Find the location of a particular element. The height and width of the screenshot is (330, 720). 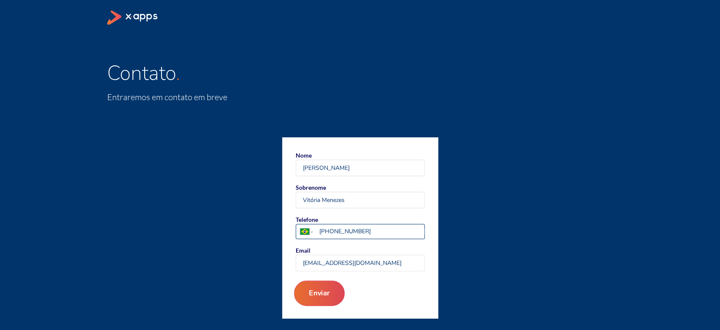

span: Entraremos em contato em breve is located at coordinates (167, 97).